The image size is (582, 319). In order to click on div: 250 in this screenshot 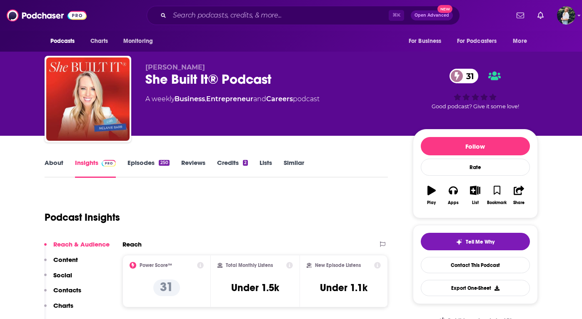, I will do `click(164, 163)`.